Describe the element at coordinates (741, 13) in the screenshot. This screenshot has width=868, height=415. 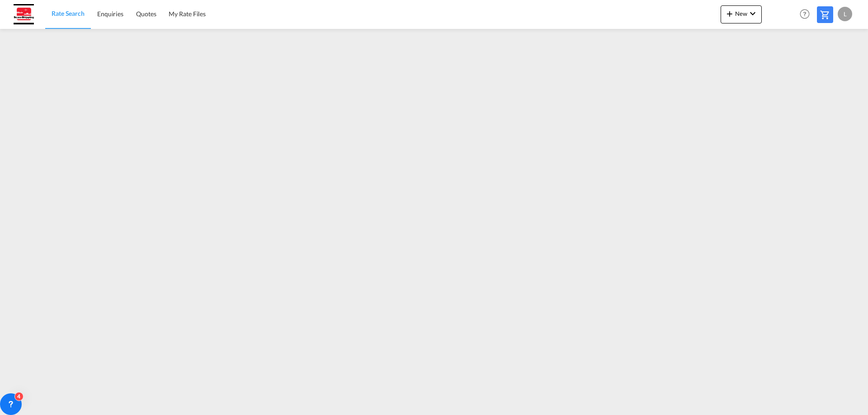
I see `span: New` at that location.